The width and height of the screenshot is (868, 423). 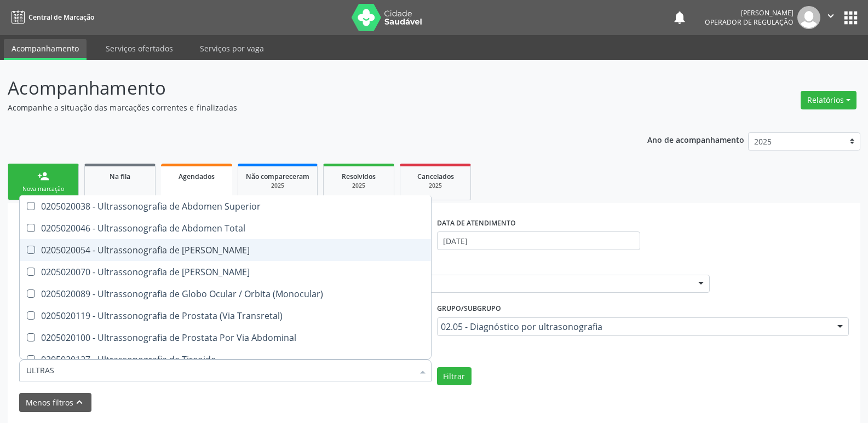 What do you see at coordinates (55, 403) in the screenshot?
I see `button: Menos filtroskeyboard_arrow_up` at bounding box center [55, 403].